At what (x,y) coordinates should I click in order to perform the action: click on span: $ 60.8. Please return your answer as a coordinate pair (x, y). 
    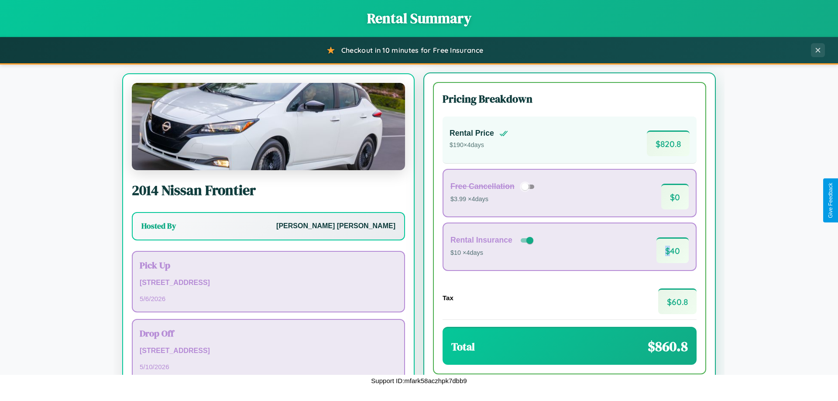
    Looking at the image, I should click on (677, 301).